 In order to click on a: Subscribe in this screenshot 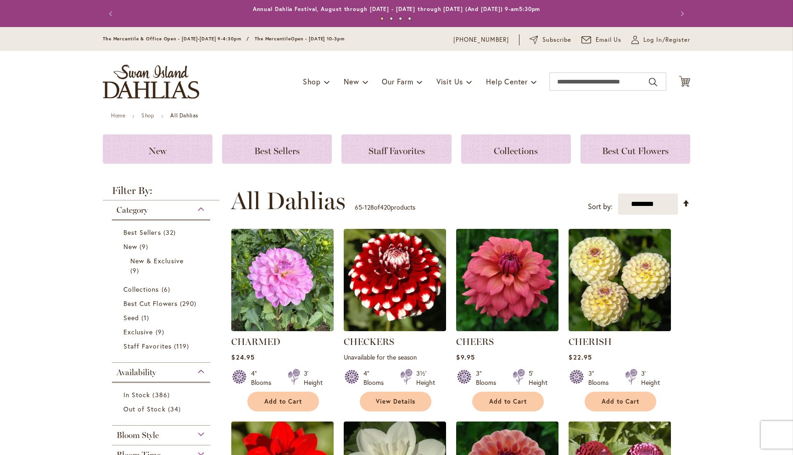, I will do `click(550, 40)`.